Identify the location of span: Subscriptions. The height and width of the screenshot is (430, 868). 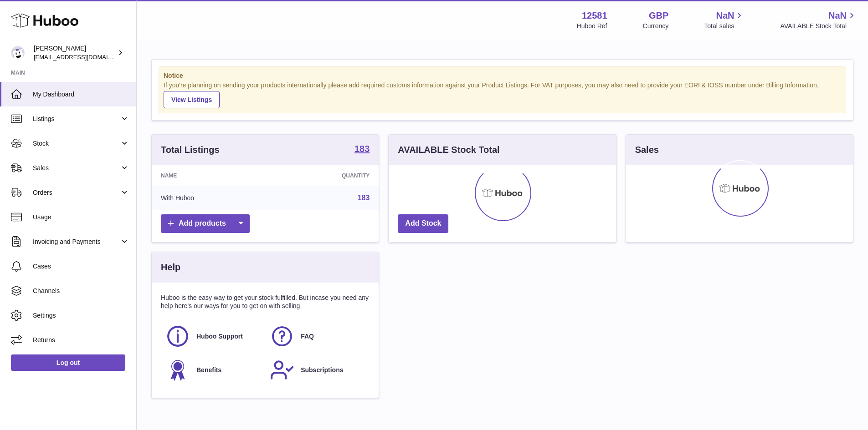
(321, 370).